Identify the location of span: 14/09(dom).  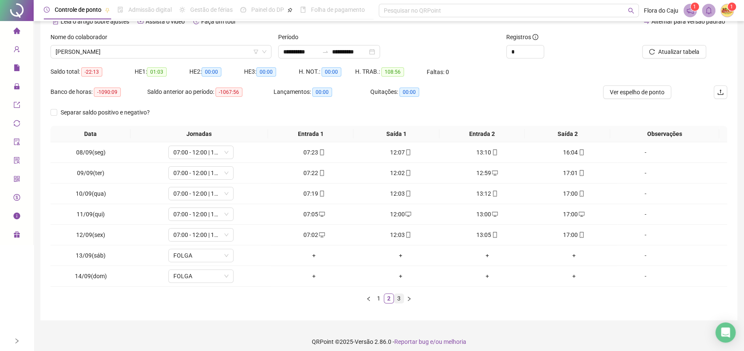
(91, 276).